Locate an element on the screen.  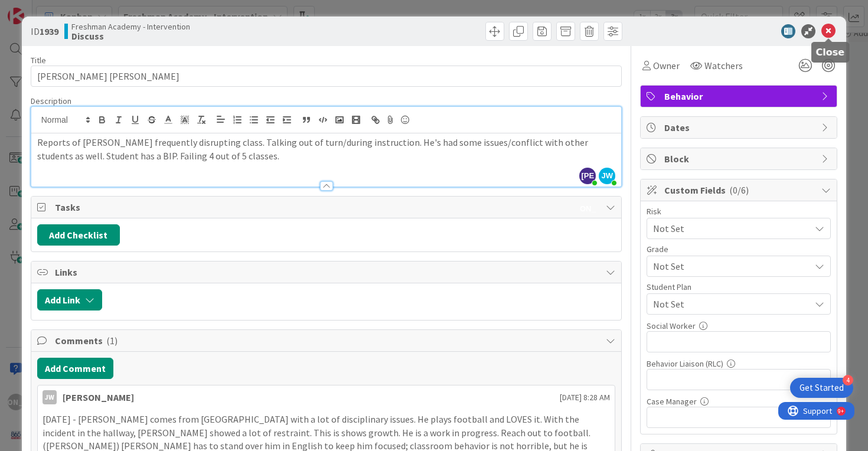
span: Comments is located at coordinates (327, 340).